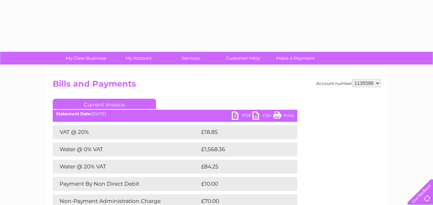 The height and width of the screenshot is (205, 433). Describe the element at coordinates (217, 85) in the screenshot. I see `h2: Bills and Payments` at that location.